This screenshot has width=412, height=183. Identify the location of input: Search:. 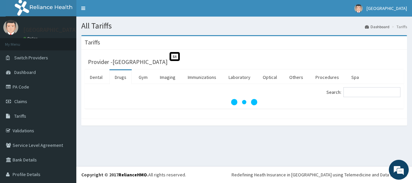
(372, 92).